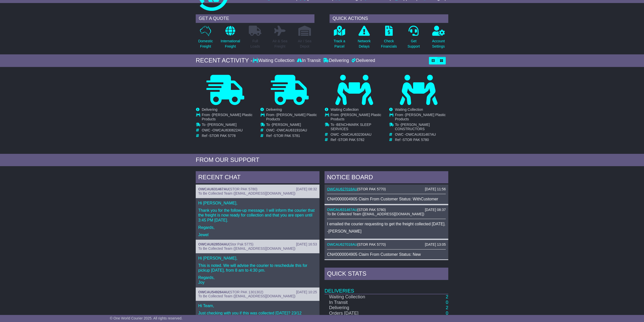 This screenshot has width=644, height=322. Describe the element at coordinates (213, 292) in the screenshot. I see `a: OWCAU549264AU` at that location.